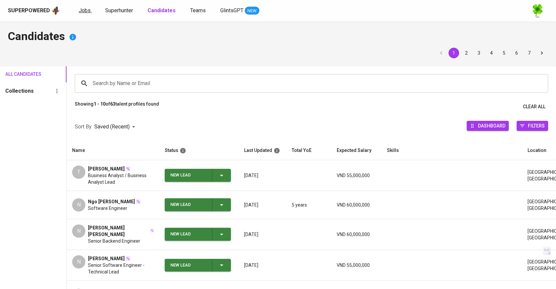 The width and height of the screenshot is (556, 289). What do you see at coordinates (309, 151) in the screenshot?
I see `th: Total YoE` at bounding box center [309, 151].